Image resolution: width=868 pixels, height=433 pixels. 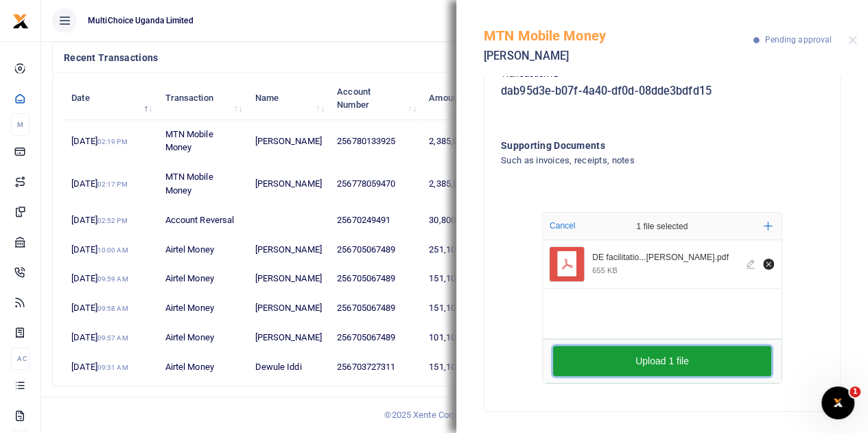 What do you see at coordinates (21, 20) in the screenshot?
I see `a: logo-small logo-large logo-large` at bounding box center [21, 20].